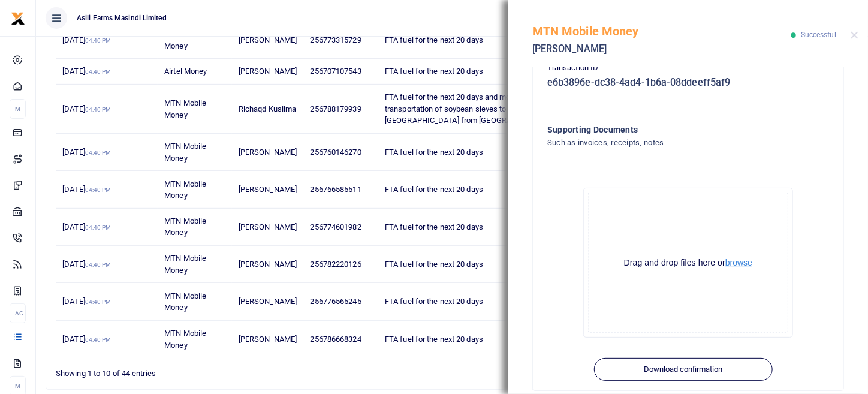  What do you see at coordinates (336, 189) in the screenshot?
I see `span: 256766585511` at bounding box center [336, 189].